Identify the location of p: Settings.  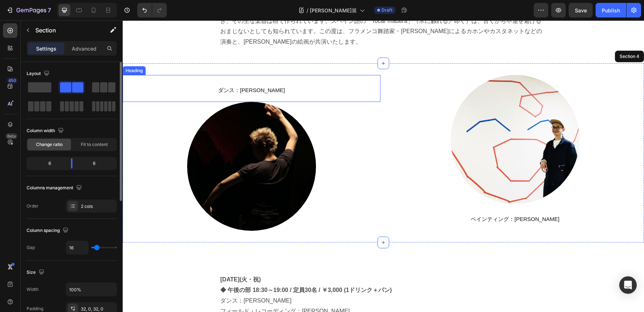
(46, 49).